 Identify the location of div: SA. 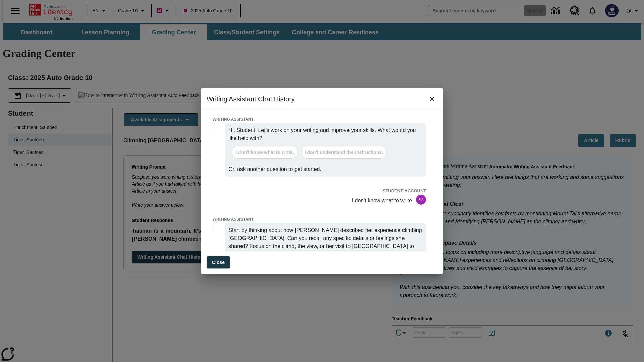
(421, 200).